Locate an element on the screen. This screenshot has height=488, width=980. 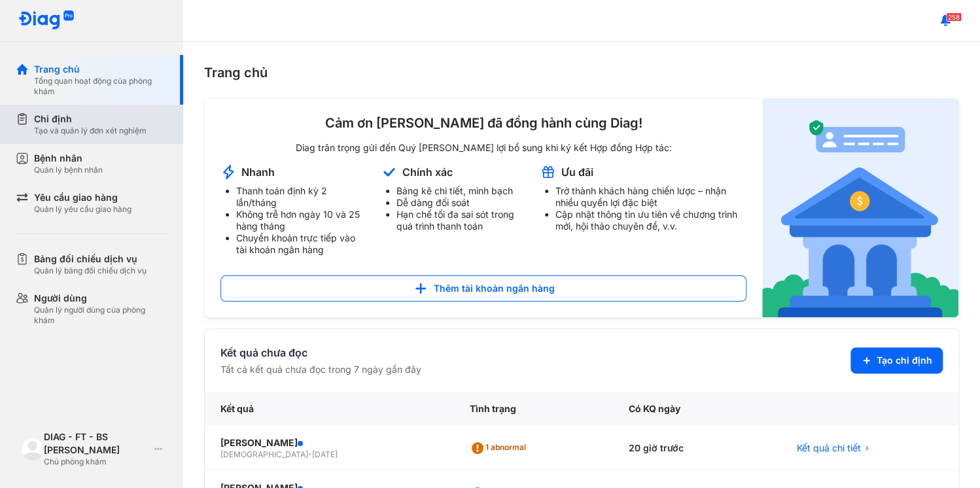
div: Có KQ ngày is located at coordinates (696, 409).